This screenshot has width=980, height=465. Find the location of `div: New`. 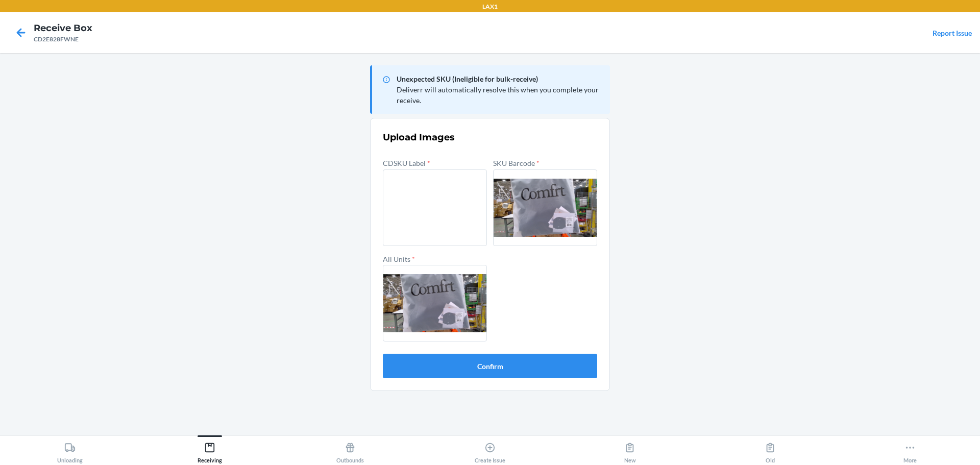

div: New is located at coordinates (630, 450).